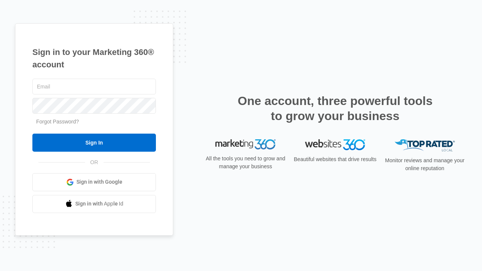 The height and width of the screenshot is (271, 482). What do you see at coordinates (94, 204) in the screenshot?
I see `a: Sign in with Apple Id` at bounding box center [94, 204].